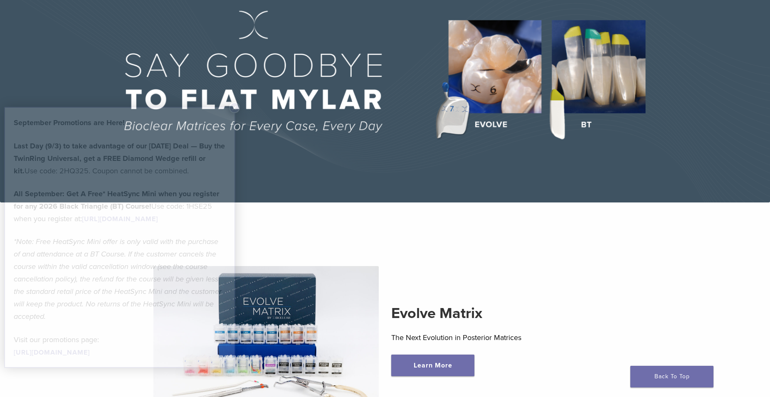 The width and height of the screenshot is (770, 397). I want to click on a: Learn More, so click(433, 366).